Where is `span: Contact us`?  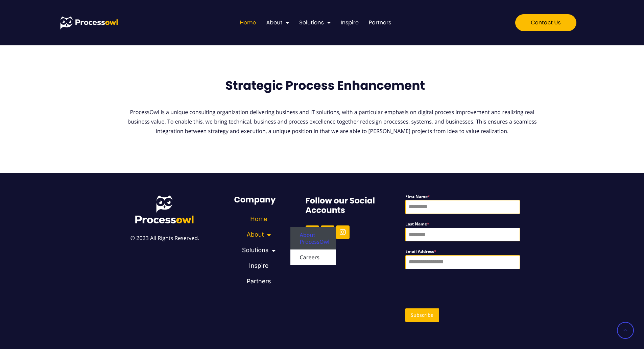 span: Contact us is located at coordinates (546, 23).